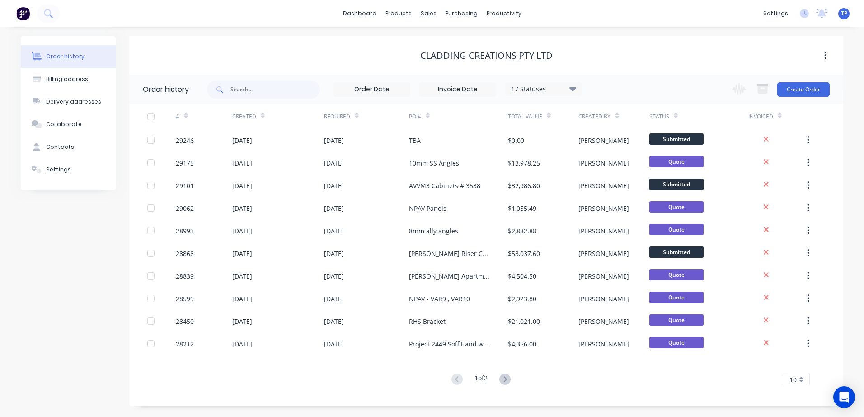 This screenshot has width=864, height=417. I want to click on div: Project 2449 Soffit and wall panels, so click(449, 343).